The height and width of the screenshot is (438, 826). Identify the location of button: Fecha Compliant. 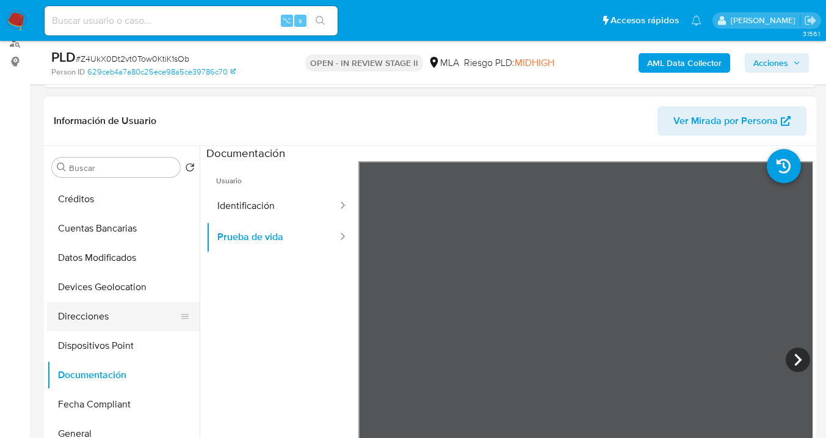
(123, 404).